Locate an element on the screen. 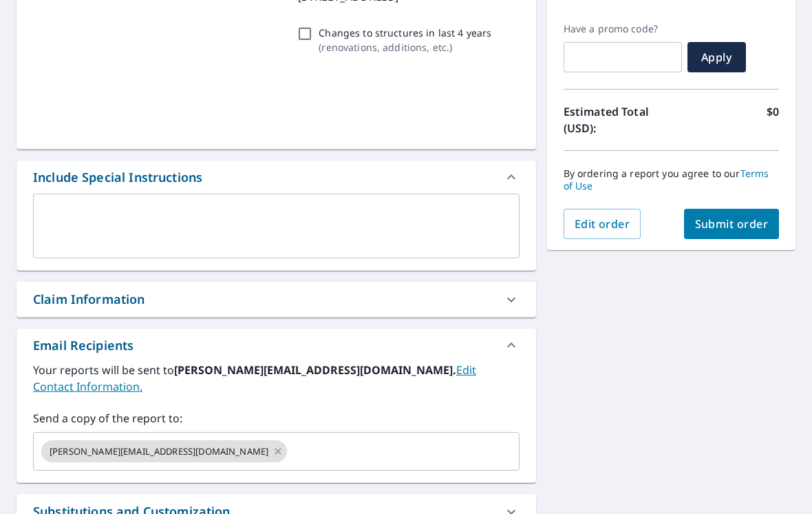 The height and width of the screenshot is (514, 812). label: Have a promo code? is located at coordinates (623, 29).